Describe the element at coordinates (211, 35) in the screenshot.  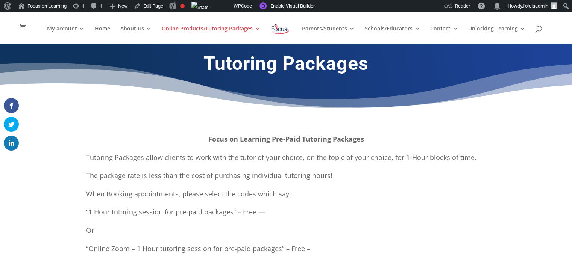
I see `a: Online Products/Tutoring Packages` at that location.